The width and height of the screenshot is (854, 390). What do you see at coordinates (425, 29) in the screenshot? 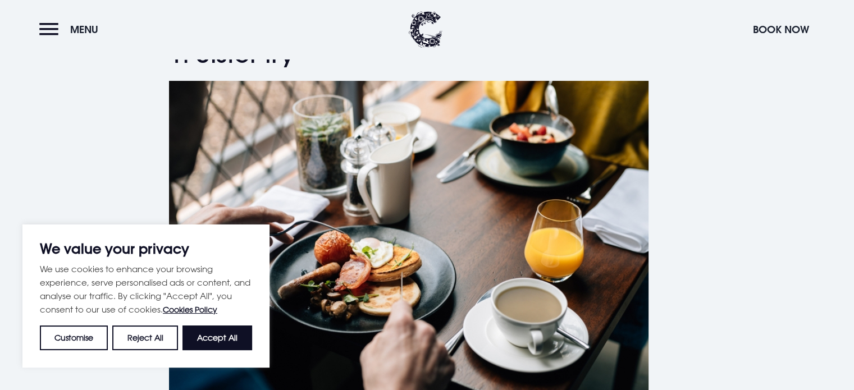
I see `img: Clandeboye Lodge` at bounding box center [425, 29].